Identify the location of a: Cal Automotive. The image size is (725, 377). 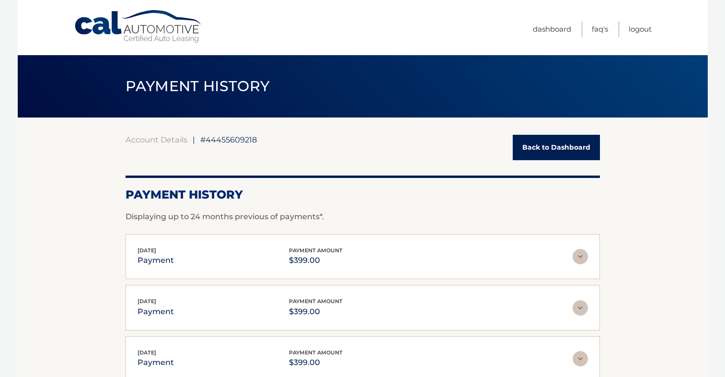
(138, 26).